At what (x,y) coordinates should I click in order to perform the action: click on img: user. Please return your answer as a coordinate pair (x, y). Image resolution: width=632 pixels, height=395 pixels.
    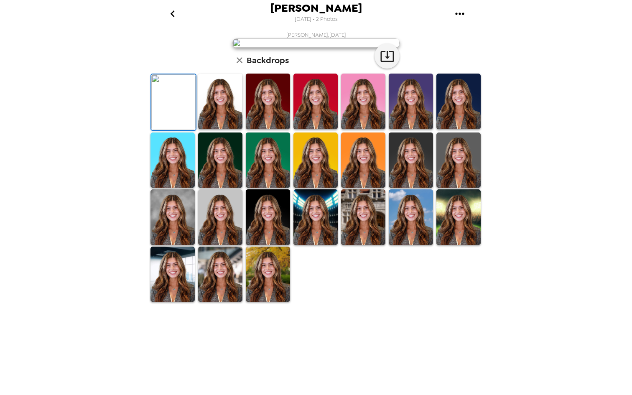
    Looking at the image, I should click on (316, 43).